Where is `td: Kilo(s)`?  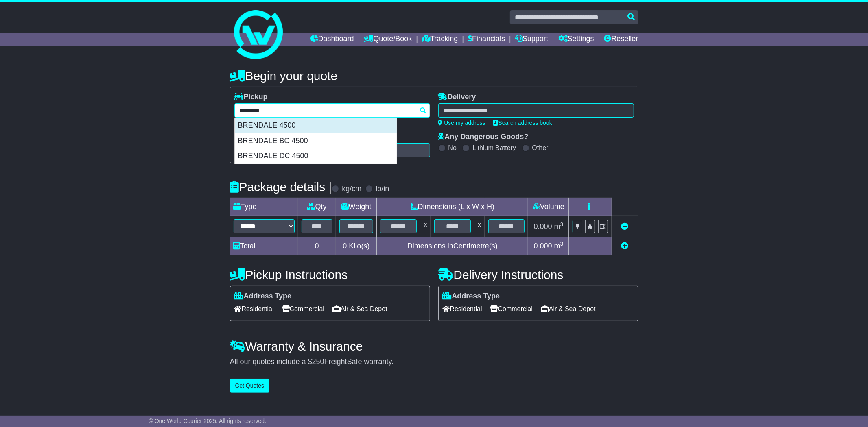
td: Kilo(s) is located at coordinates (356, 246).